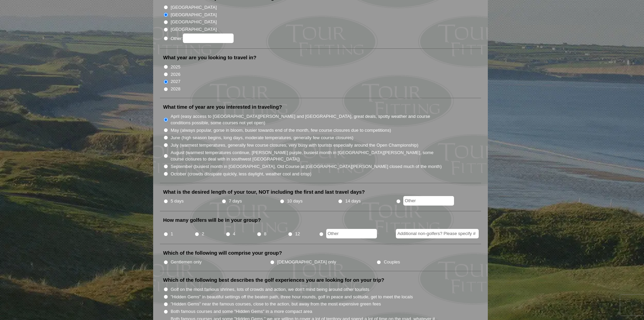 The width and height of the screenshot is (644, 320). I want to click on label: 2026, so click(176, 75).